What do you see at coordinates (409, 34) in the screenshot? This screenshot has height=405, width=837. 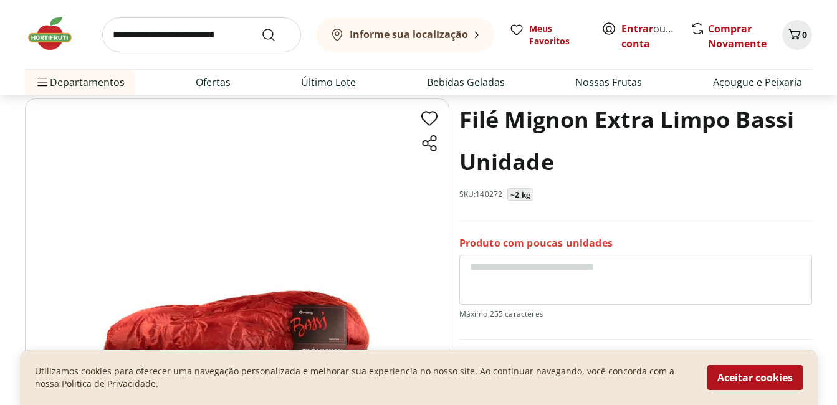 I see `b: Informe sua localização` at bounding box center [409, 34].